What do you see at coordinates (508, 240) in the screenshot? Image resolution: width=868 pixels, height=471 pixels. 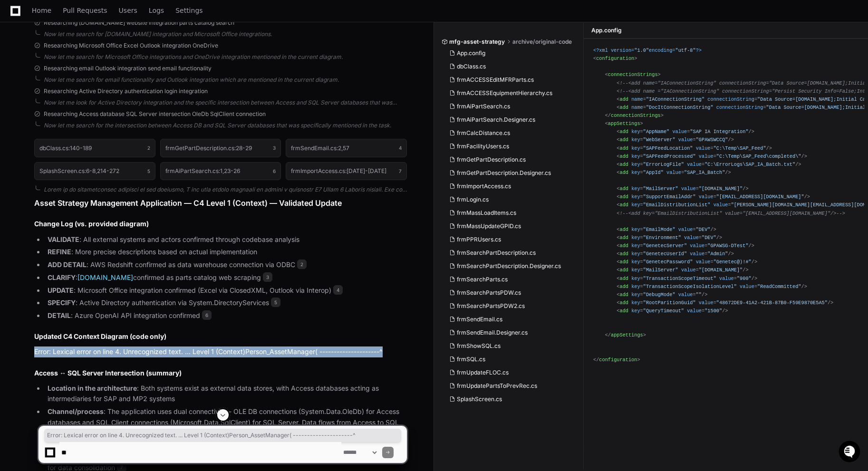 I see `button: frmPPRUsers.cs` at bounding box center [508, 240].